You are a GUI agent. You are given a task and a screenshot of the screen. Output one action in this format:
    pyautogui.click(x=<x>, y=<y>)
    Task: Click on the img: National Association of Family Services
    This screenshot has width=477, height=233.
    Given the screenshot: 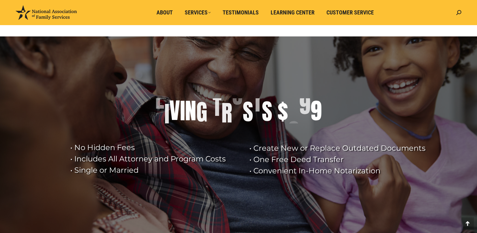 What is the action you would take?
    pyautogui.click(x=46, y=13)
    